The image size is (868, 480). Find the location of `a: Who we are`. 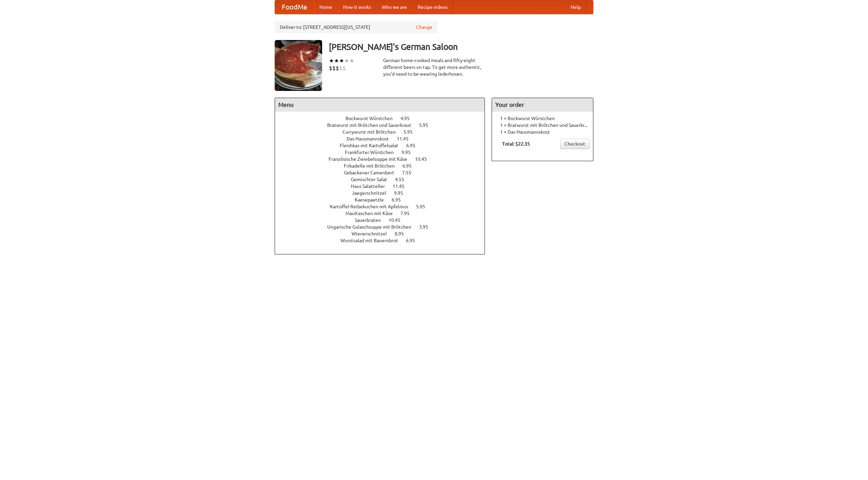

a: Who we are is located at coordinates (394, 7).